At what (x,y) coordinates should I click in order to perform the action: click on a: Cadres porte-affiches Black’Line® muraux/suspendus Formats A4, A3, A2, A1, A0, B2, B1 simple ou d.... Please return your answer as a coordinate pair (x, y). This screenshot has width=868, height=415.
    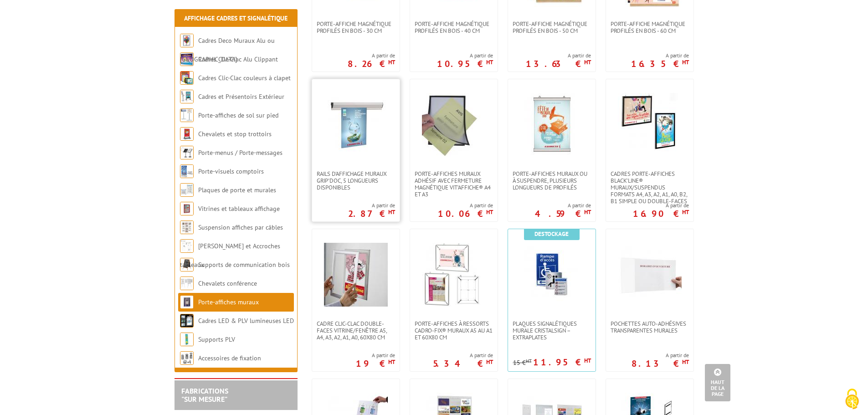
    Looking at the image, I should click on (650, 187).